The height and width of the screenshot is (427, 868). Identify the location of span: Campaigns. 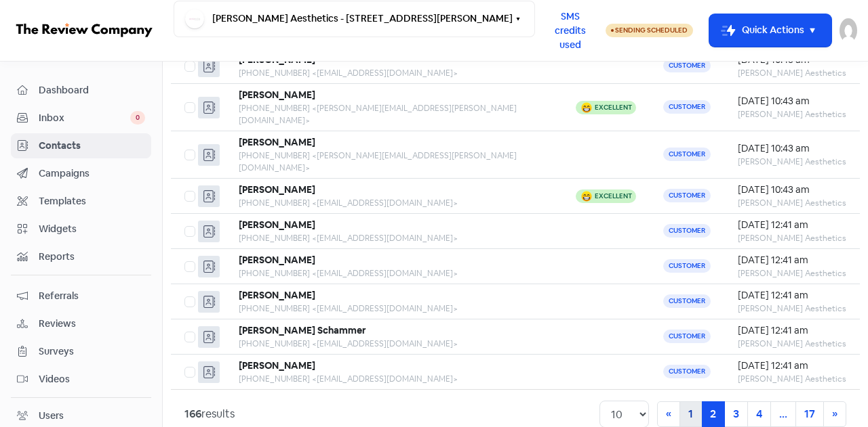
(91, 174).